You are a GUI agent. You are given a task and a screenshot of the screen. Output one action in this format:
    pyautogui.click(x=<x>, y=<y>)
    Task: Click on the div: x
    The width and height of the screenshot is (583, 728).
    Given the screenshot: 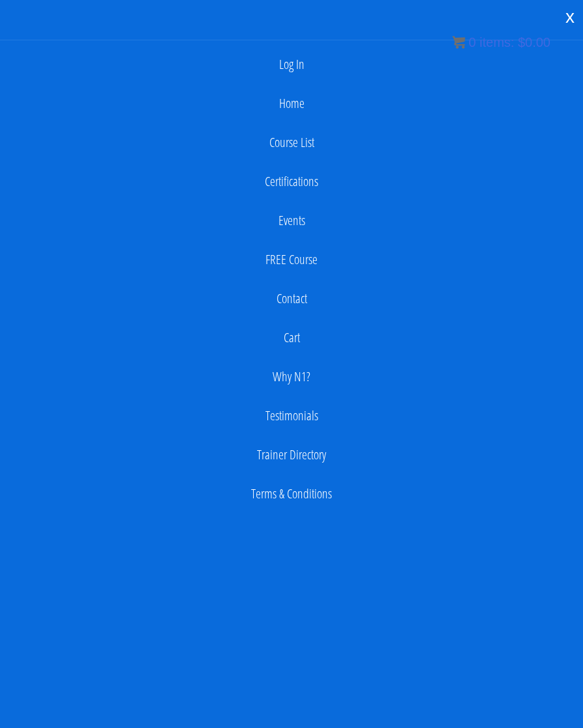 What is the action you would take?
    pyautogui.click(x=570, y=17)
    